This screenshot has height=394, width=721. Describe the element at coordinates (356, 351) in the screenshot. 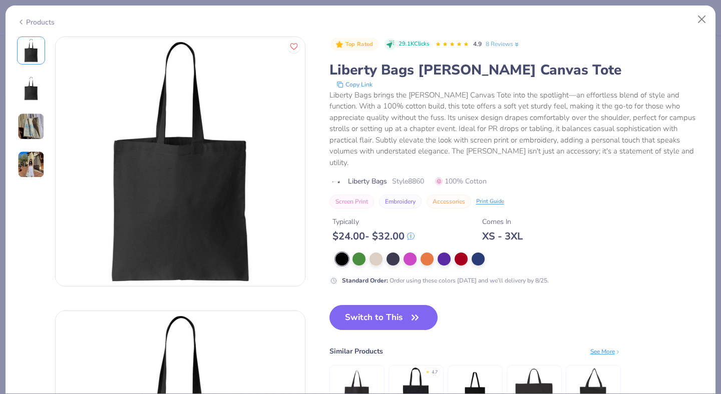

I see `div: Similar Products` at that location.